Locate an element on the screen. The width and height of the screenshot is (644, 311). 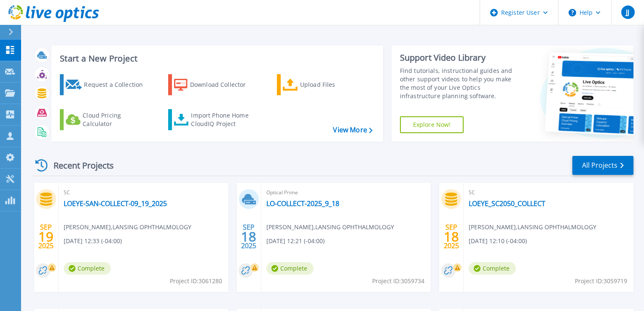
div: Cloud Pricing Calculator is located at coordinates (116, 119).